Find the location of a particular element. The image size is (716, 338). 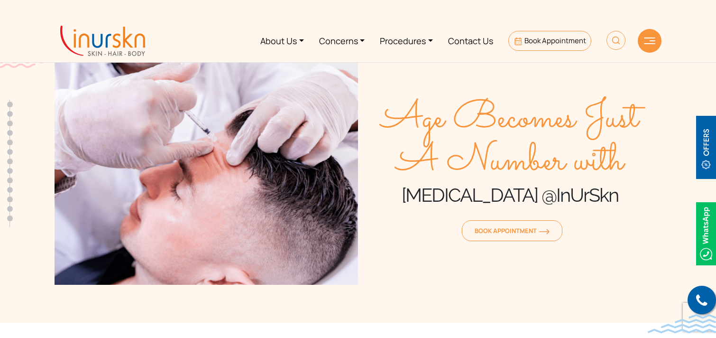

span: Age Becomes Just A Number with is located at coordinates (510, 140).